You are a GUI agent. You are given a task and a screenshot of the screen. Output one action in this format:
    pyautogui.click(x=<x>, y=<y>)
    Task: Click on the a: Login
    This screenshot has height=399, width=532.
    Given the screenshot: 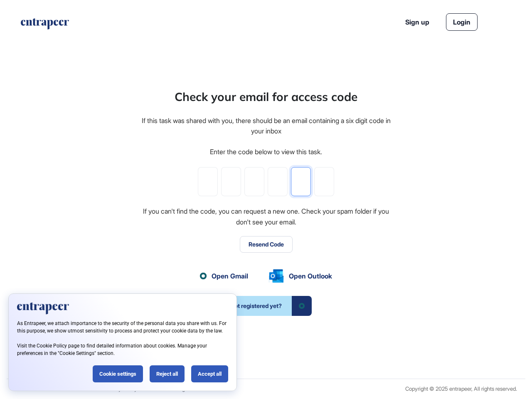 What is the action you would take?
    pyautogui.click(x=462, y=22)
    